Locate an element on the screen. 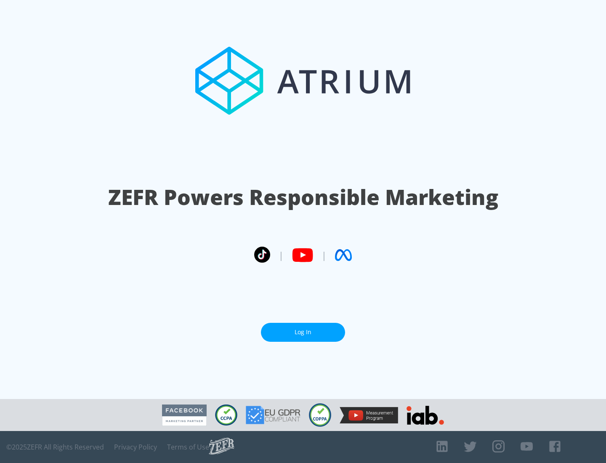 The width and height of the screenshot is (606, 463). img: Facebook Marketing Partner is located at coordinates (184, 415).